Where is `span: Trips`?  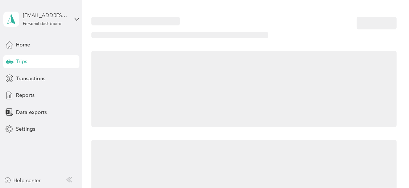
span: Trips is located at coordinates (21, 61).